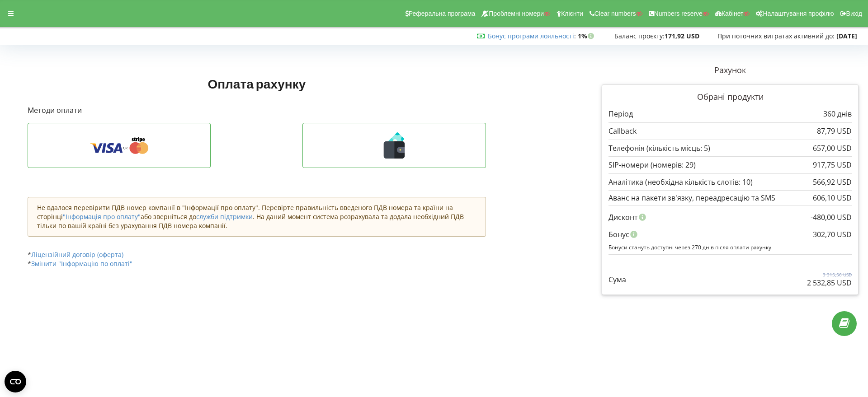  I want to click on p: Сума, so click(617, 279).